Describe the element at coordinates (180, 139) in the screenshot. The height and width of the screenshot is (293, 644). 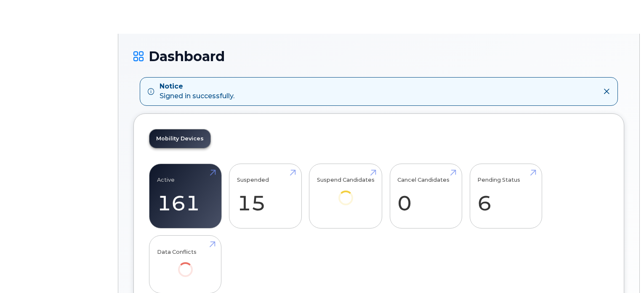
I see `a: Mobility Devices` at that location.